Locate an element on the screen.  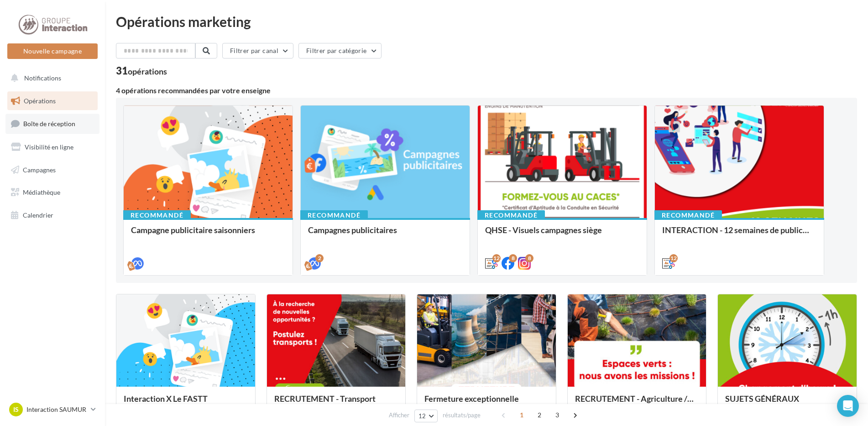
button: Filtrer par canal is located at coordinates (258, 51).